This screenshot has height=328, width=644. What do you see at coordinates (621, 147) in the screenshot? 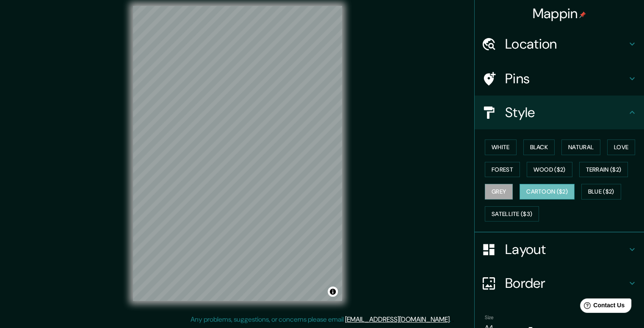
I see `button: Love` at bounding box center [621, 147].